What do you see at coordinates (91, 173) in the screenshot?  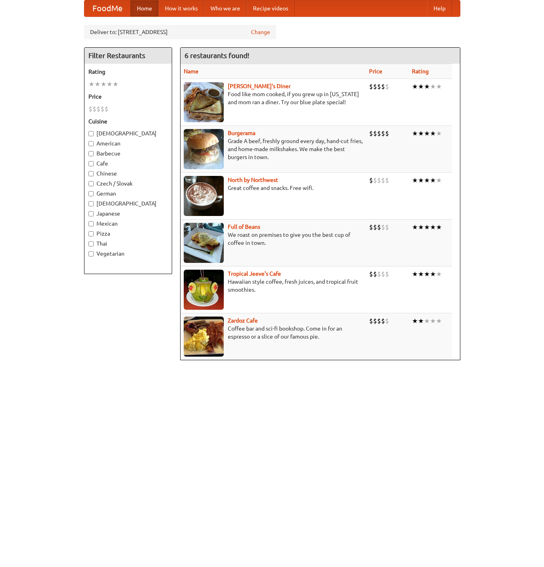 I see `input: Chinese` at bounding box center [91, 173].